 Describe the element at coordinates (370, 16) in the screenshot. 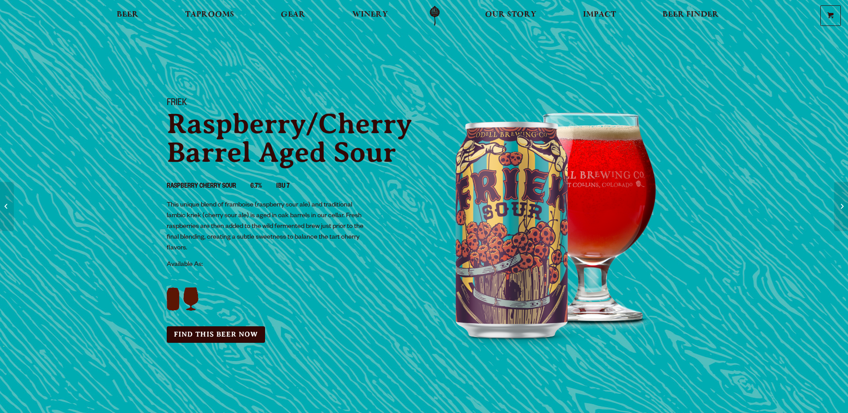

I see `a: Winery` at that location.